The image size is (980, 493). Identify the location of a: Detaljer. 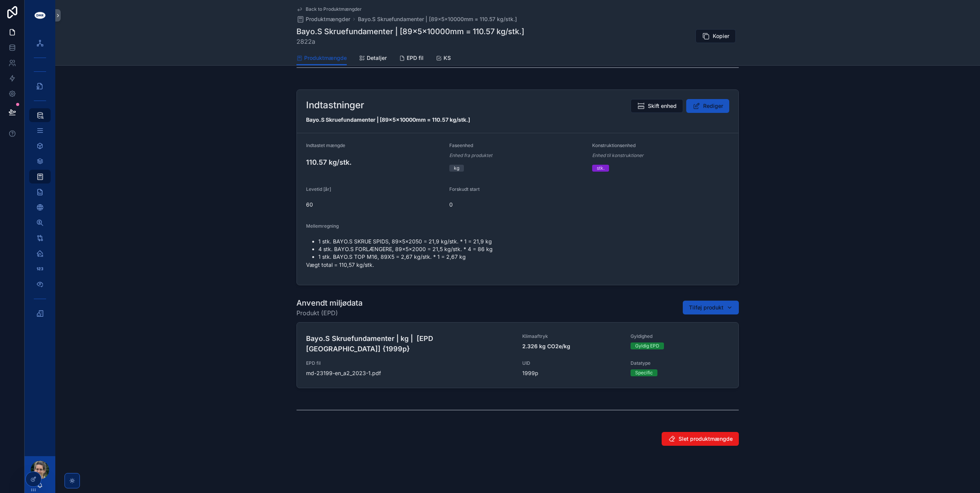
(373, 59).